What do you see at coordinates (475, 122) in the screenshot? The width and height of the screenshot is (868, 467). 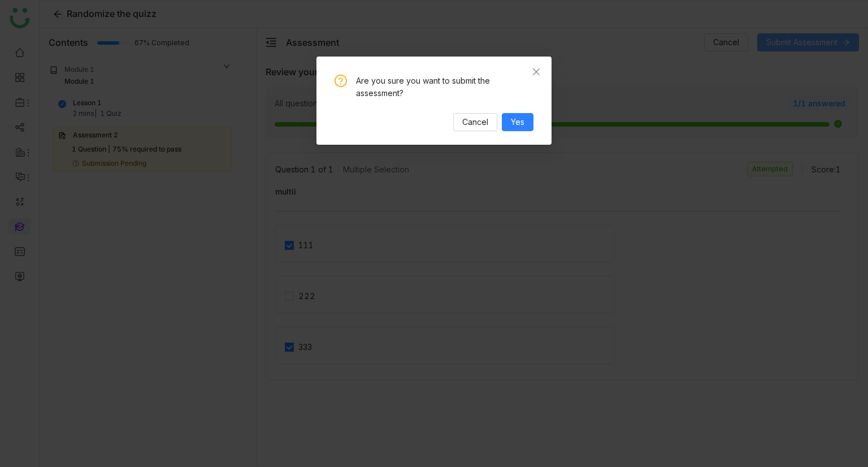 I see `button: Cancel` at bounding box center [475, 122].